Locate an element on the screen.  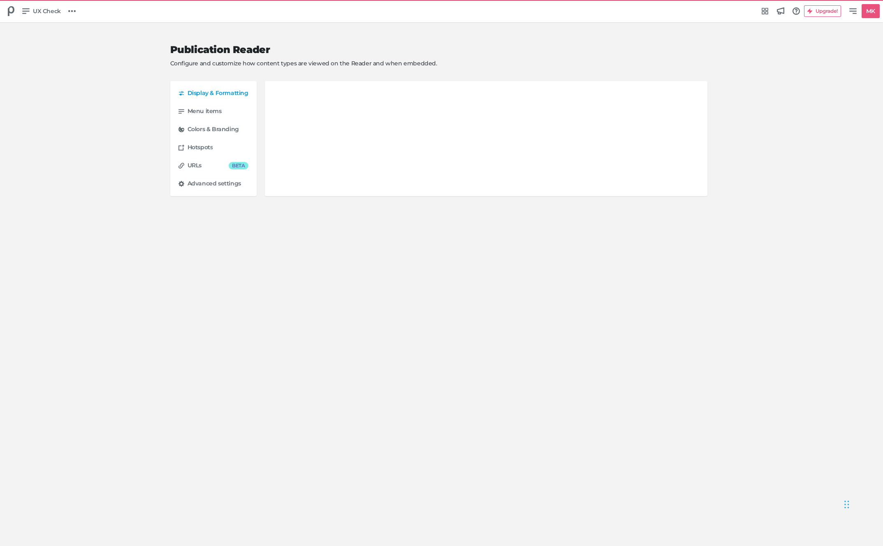
h6: BETA is located at coordinates (238, 166).